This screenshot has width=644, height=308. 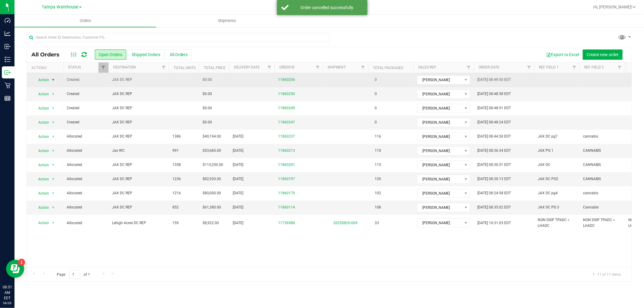 What do you see at coordinates (8, 47) in the screenshot?
I see `inline-svg: Inbound` at bounding box center [8, 47].